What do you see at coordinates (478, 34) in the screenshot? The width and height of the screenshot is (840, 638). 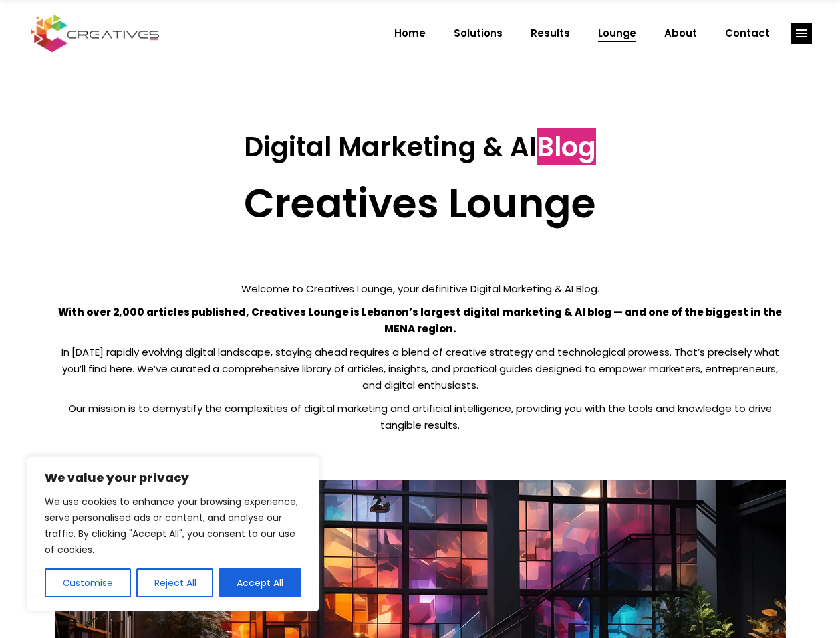 I see `a: Solutions` at bounding box center [478, 34].